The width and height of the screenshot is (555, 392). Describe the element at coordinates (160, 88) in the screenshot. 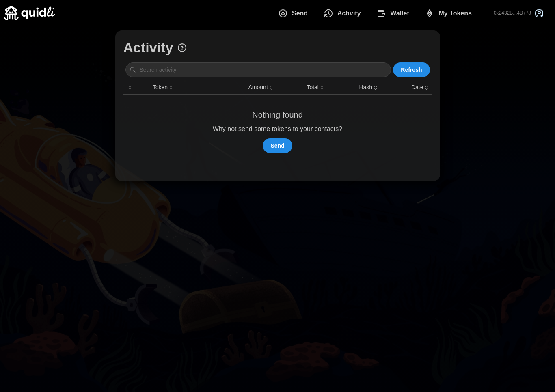

I see `p: Token` at that location.